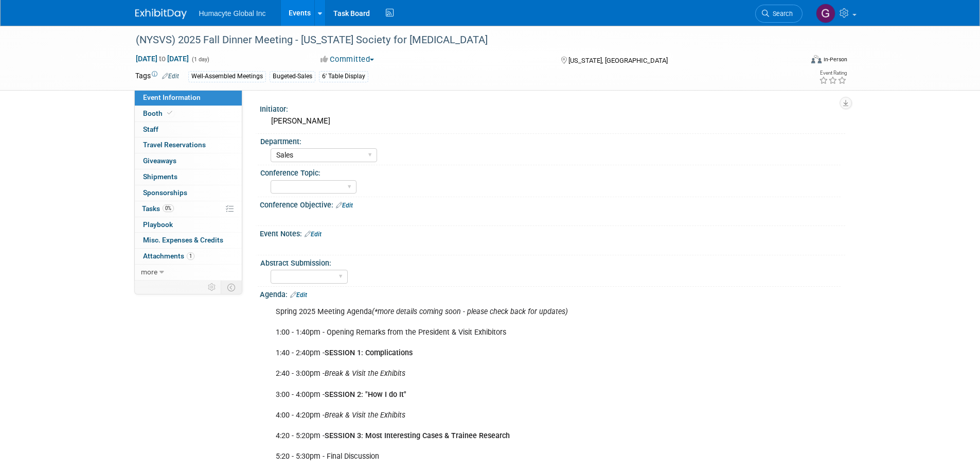 This screenshot has width=980, height=469. Describe the element at coordinates (343, 76) in the screenshot. I see `div: 6' Table Display` at that location.